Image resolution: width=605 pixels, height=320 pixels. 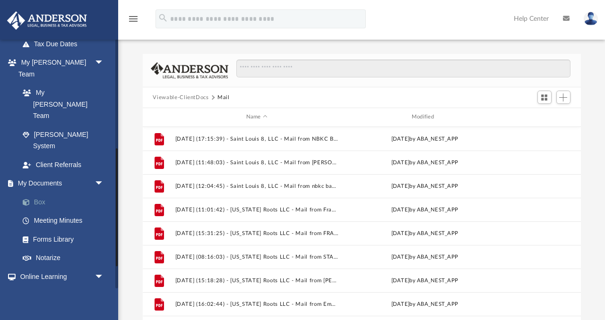 I want to click on div: Modified, so click(x=424, y=117).